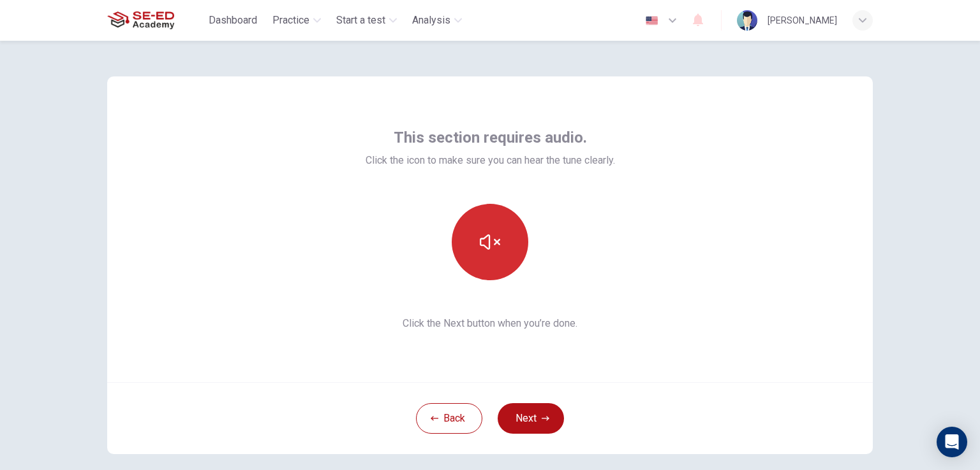 This screenshot has height=470, width=980. Describe the element at coordinates (233, 20) in the screenshot. I see `button: Dashboard` at that location.